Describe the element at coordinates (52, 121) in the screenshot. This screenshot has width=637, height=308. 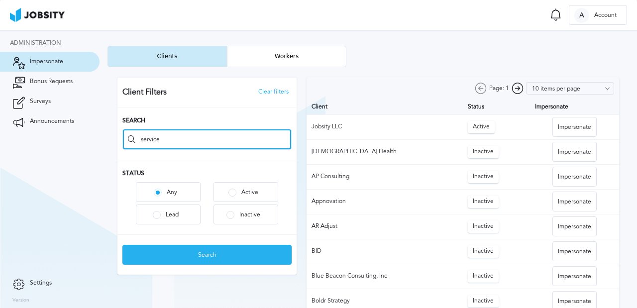
I see `span: Announcements` at that location.